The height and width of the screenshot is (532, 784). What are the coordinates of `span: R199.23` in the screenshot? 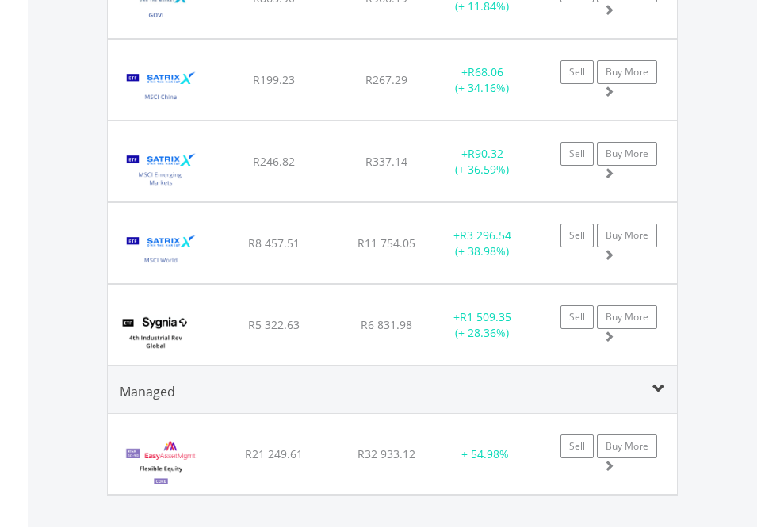 It's located at (273, 79).